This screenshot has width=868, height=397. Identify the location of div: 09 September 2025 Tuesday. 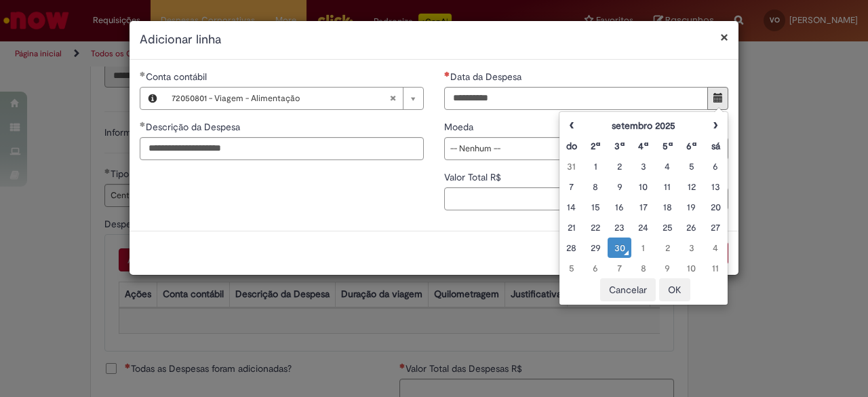
(619, 187).